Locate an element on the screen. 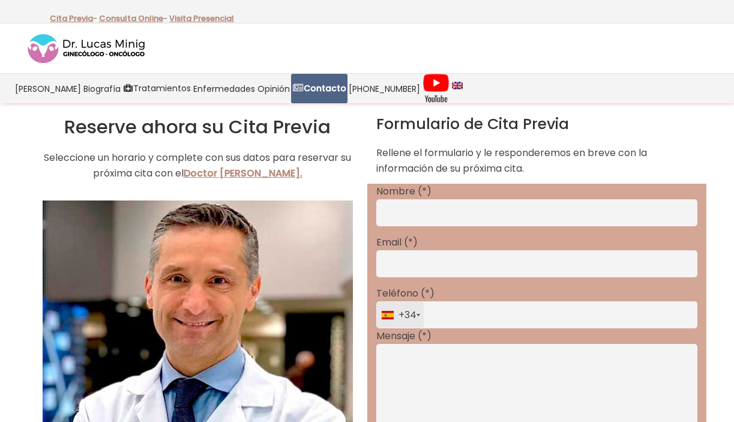 The height and width of the screenshot is (422, 734). a: Videos Youtube Ginecología is located at coordinates (436, 88).